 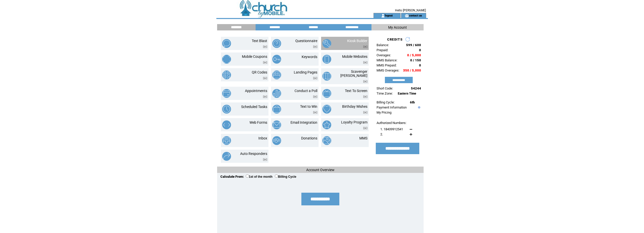 I want to click on a: Payment Information, so click(x=392, y=107).